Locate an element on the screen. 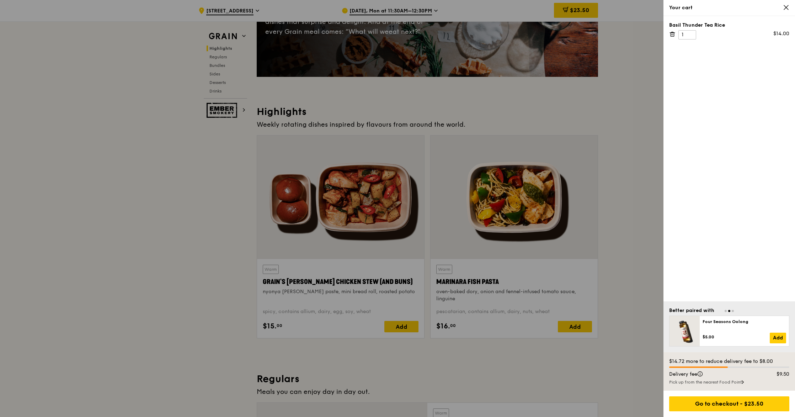 Image resolution: width=795 pixels, height=417 pixels. a: Add is located at coordinates (778, 338).